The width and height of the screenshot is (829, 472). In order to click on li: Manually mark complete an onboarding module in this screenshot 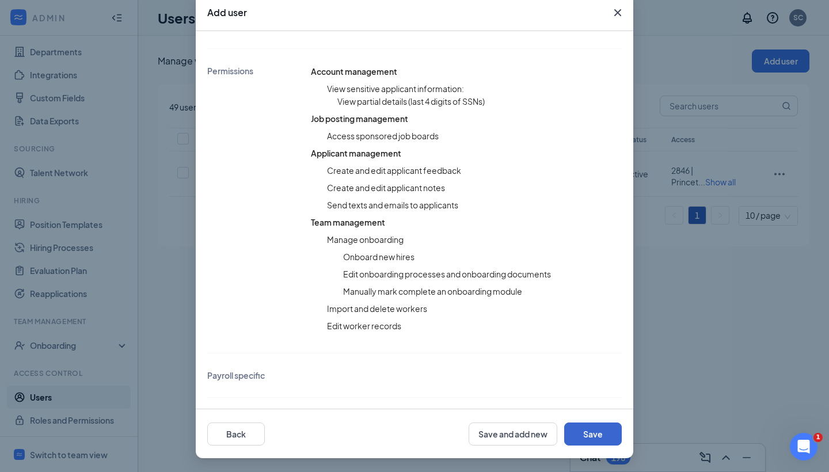, I will do `click(482, 291)`.